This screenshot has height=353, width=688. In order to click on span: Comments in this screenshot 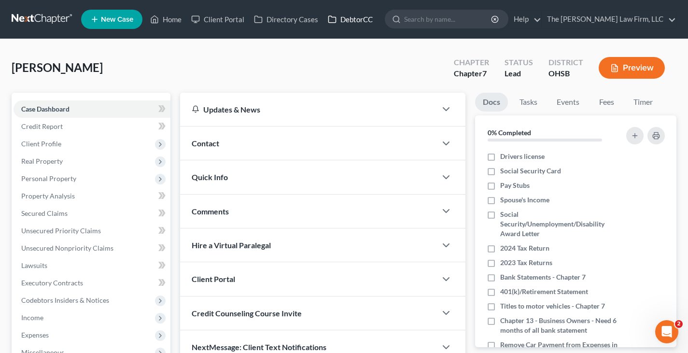, I will do `click(210, 211)`.